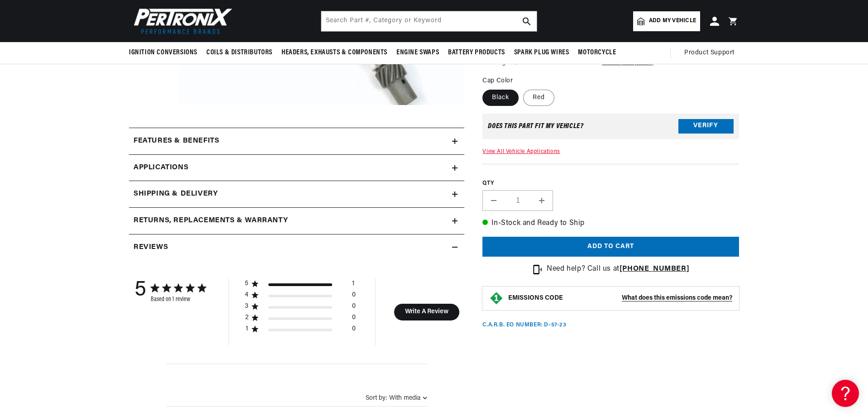 The width and height of the screenshot is (868, 416). What do you see at coordinates (240, 52) in the screenshot?
I see `summary: Coils & Distributors` at bounding box center [240, 52].